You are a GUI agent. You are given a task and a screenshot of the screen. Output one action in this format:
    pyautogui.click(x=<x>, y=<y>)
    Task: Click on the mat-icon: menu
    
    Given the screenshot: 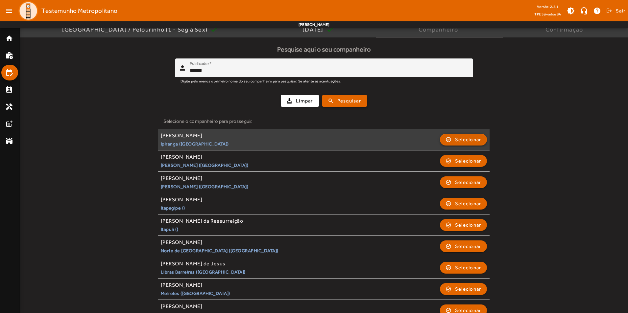 What is the action you would take?
    pyautogui.click(x=9, y=11)
    